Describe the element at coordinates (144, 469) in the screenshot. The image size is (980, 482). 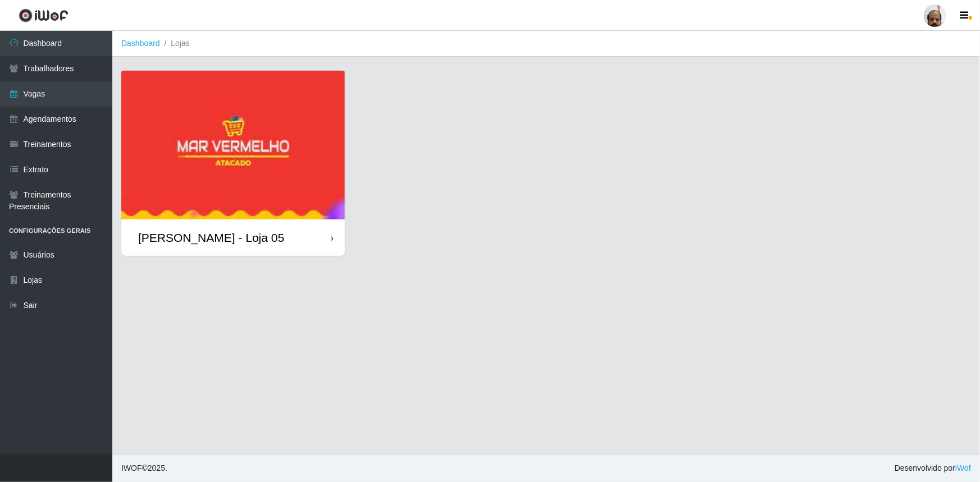
I see `span: © 2025 .` at that location.